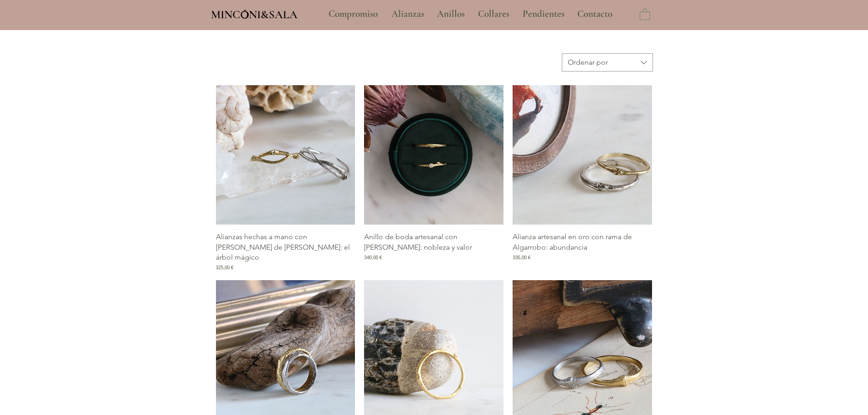 The height and width of the screenshot is (415, 868). What do you see at coordinates (595, 14) in the screenshot?
I see `a: Contacto` at bounding box center [595, 14].